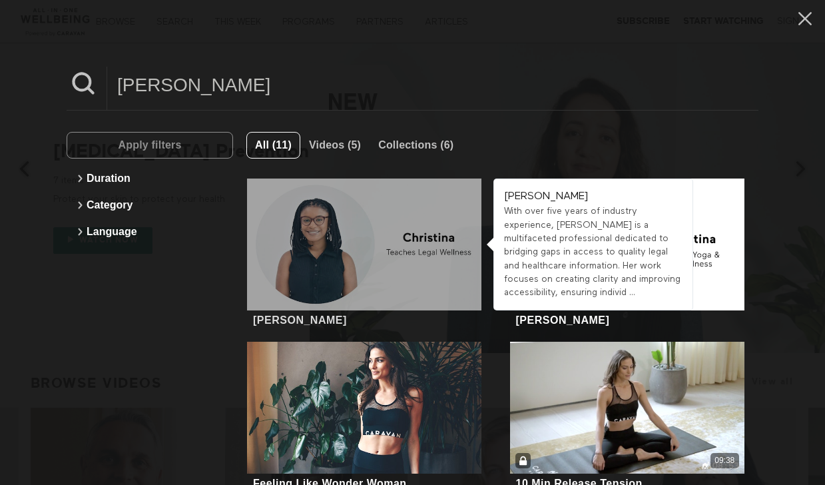  What do you see at coordinates (150, 205) in the screenshot?
I see `button: Category` at bounding box center [150, 205].